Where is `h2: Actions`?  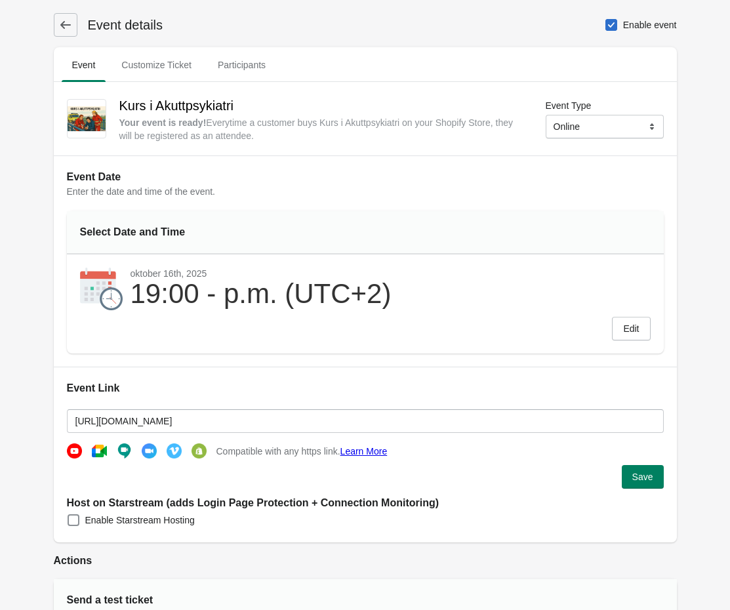 h2: Actions is located at coordinates (365, 561).